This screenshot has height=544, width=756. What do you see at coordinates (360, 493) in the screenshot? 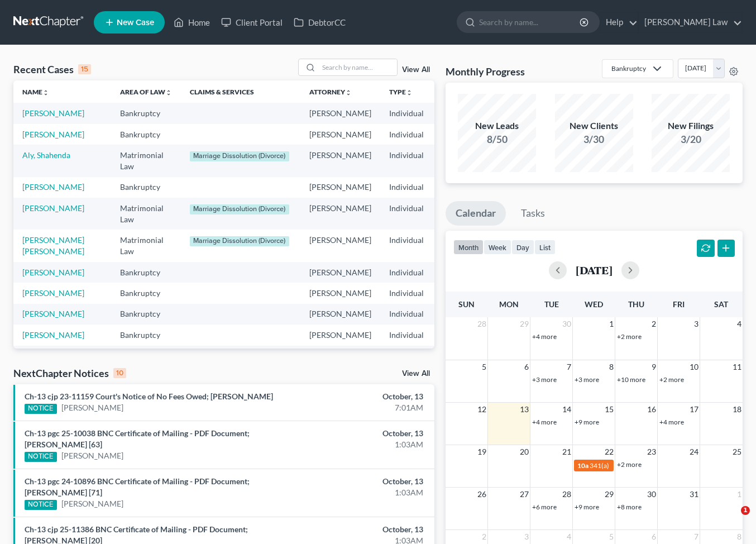
I see `div: 1:03AM` at bounding box center [360, 493].